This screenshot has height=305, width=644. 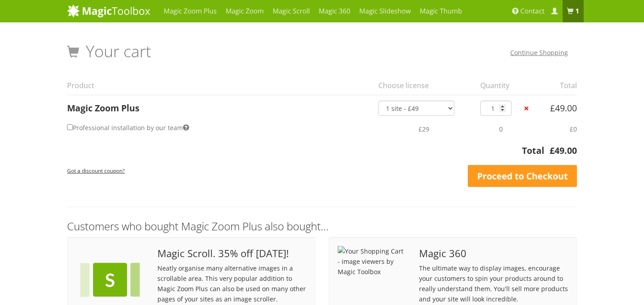 I want to click on b: 1, so click(x=577, y=12).